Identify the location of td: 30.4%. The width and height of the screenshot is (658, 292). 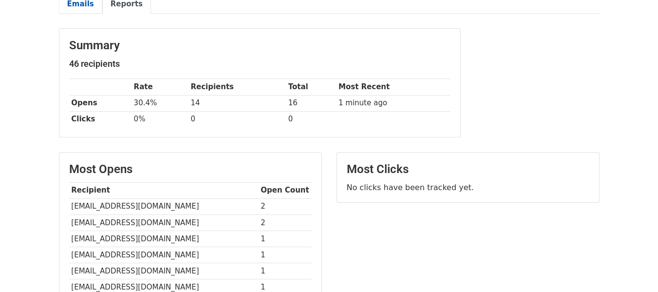
(160, 103).